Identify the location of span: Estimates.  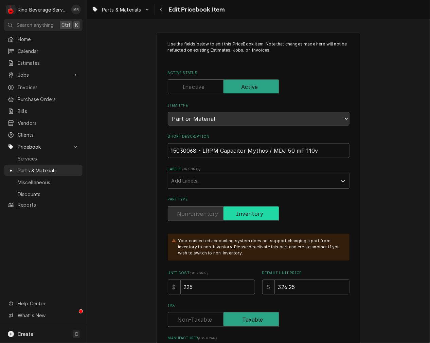
(48, 63).